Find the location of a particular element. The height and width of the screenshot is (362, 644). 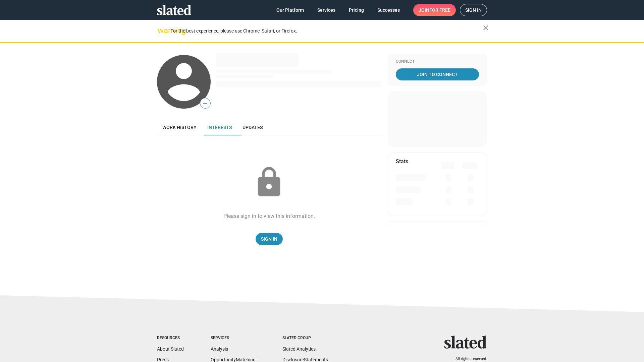

a: Sign In is located at coordinates (269, 239).